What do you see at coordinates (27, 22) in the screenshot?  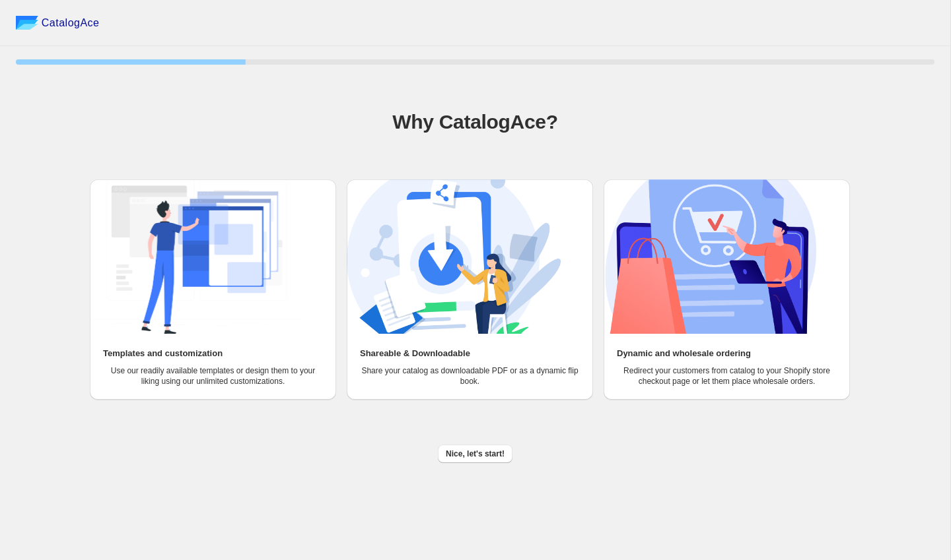 I see `img: catalog ace` at bounding box center [27, 22].